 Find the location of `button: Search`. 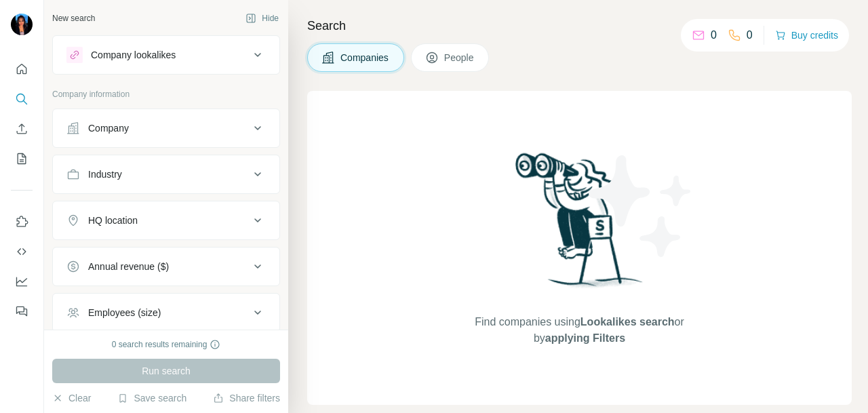

button: Search is located at coordinates (22, 99).